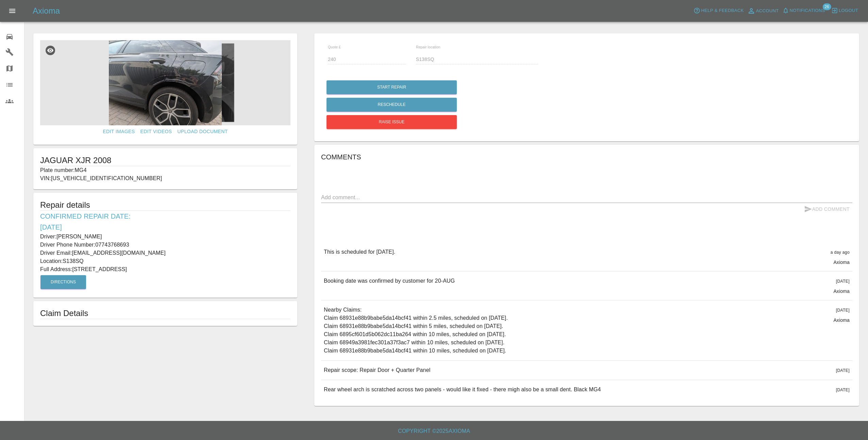 This screenshot has width=868, height=440. I want to click on span: a day ago, so click(840, 252).